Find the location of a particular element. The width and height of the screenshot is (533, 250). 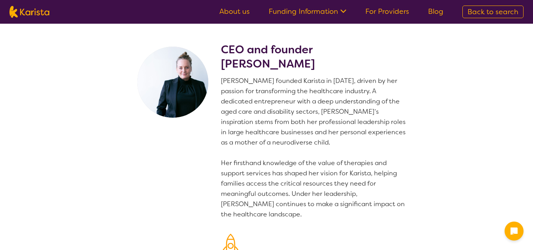

a: About us is located at coordinates (234, 11).